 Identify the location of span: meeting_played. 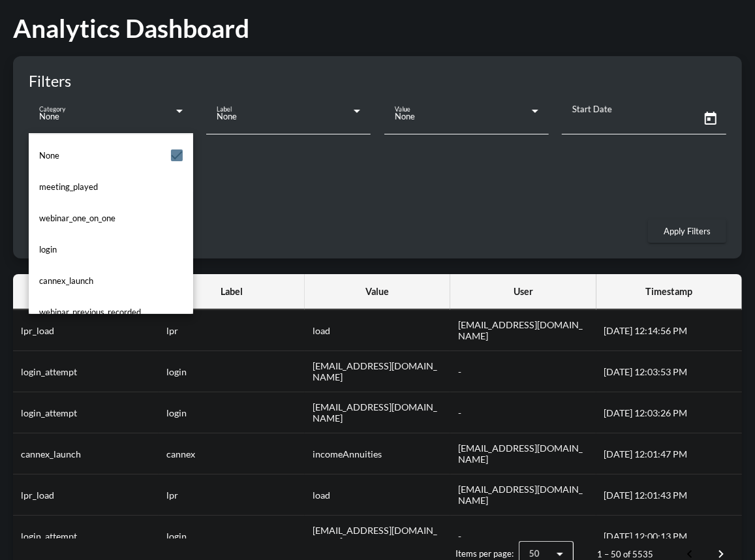
(69, 186).